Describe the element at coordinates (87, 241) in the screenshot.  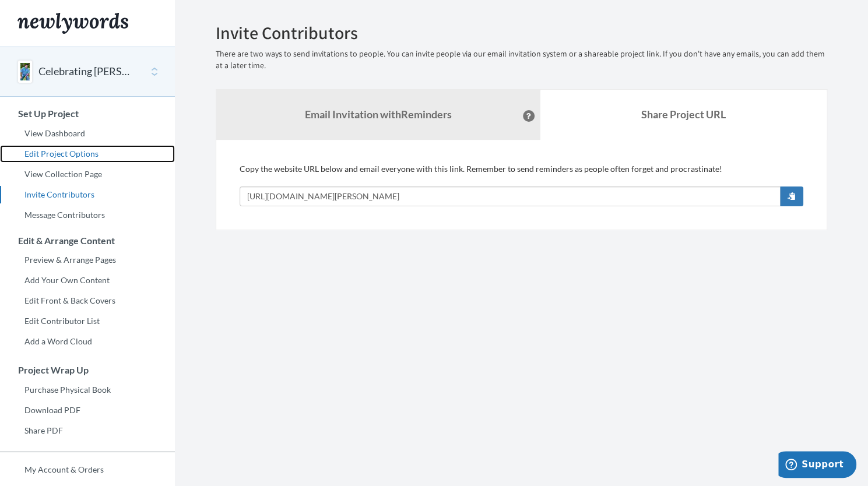
I see `h3: Edit & Arrange Content` at that location.